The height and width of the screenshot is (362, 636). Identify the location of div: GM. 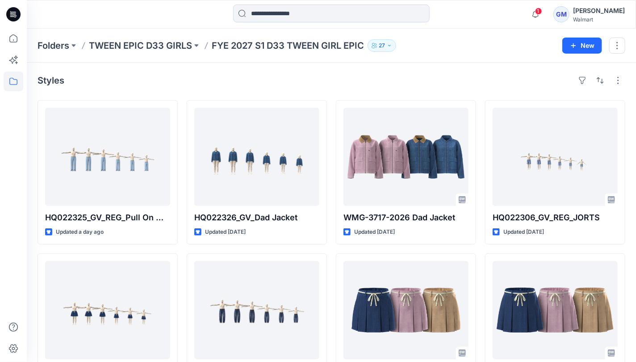
(561, 14).